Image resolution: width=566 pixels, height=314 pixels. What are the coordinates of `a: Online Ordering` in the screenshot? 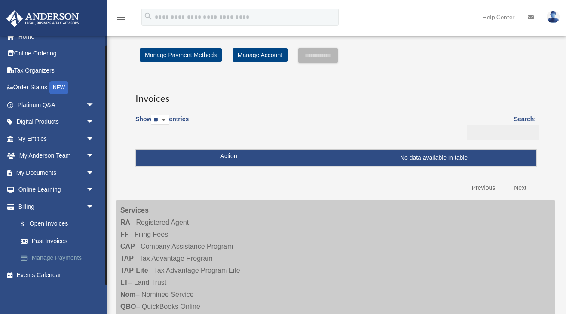 It's located at (57, 54).